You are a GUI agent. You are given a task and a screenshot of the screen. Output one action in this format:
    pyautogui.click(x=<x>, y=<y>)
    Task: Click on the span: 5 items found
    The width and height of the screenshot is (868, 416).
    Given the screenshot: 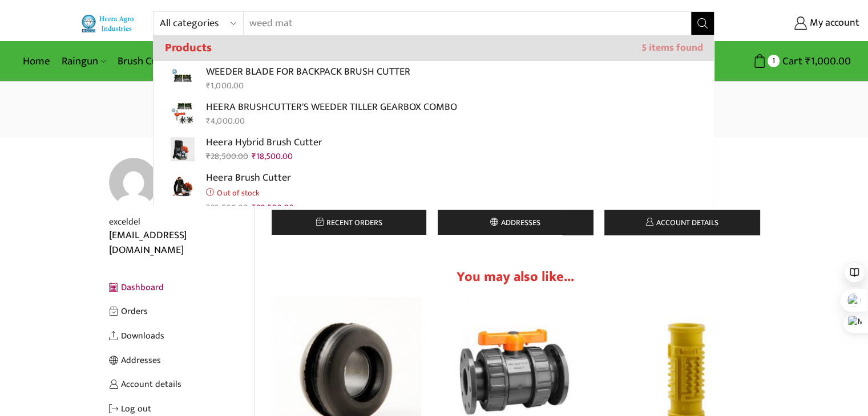 What is the action you would take?
    pyautogui.click(x=672, y=48)
    